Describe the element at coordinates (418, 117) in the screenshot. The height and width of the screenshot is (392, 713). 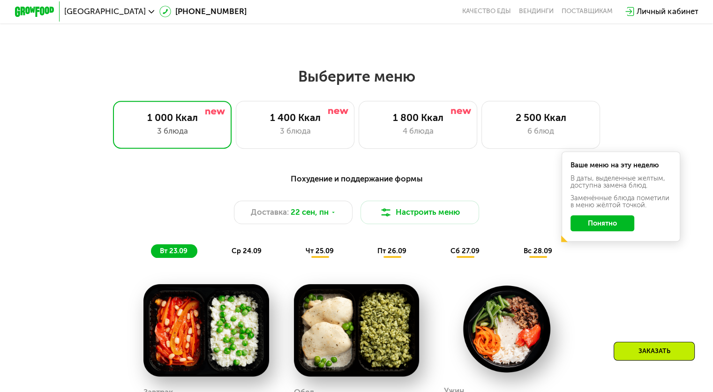
I see `div: 1 800 Ккал` at that location.